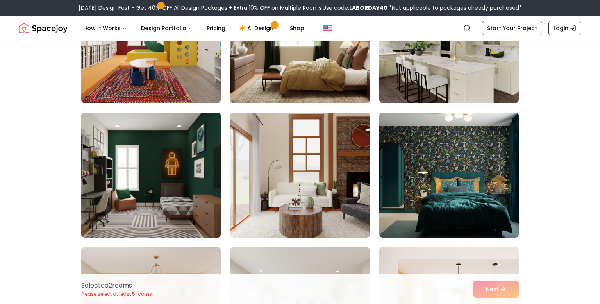  Describe the element at coordinates (449, 175) in the screenshot. I see `img: Room room-39` at that location.